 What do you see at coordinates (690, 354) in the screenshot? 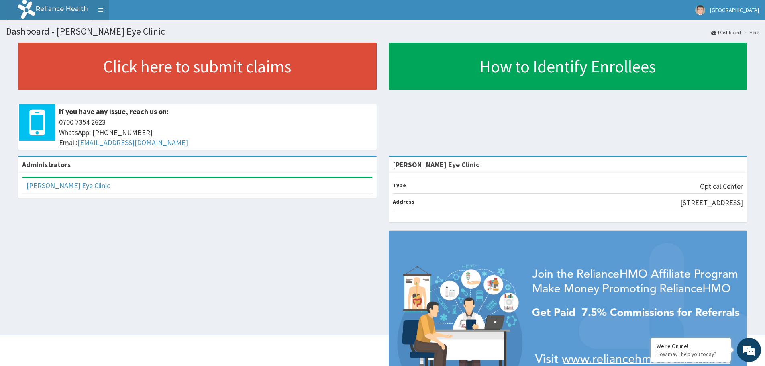
I see `p: How may I help you today?` at bounding box center [690, 354].